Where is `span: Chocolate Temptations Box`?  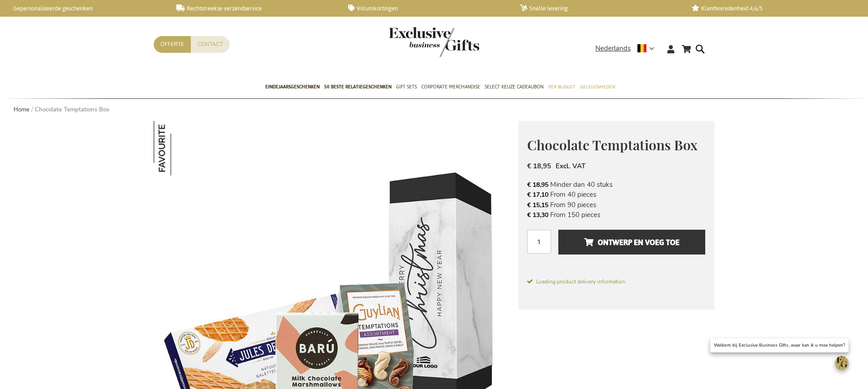
span: Chocolate Temptations Box is located at coordinates (612, 145).